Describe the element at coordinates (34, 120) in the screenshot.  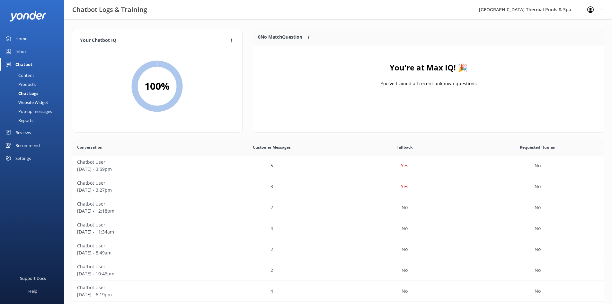
I see `a: Reports` at that location.